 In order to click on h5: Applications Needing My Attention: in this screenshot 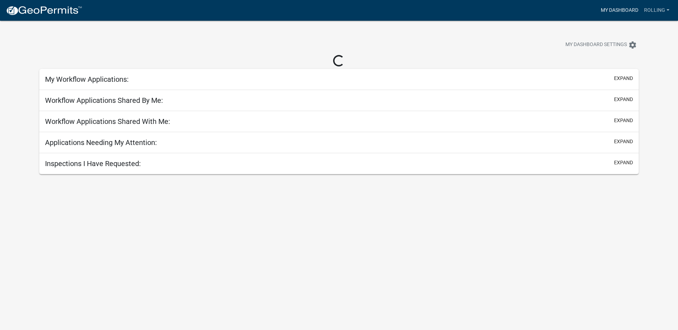, I will do `click(101, 143)`.